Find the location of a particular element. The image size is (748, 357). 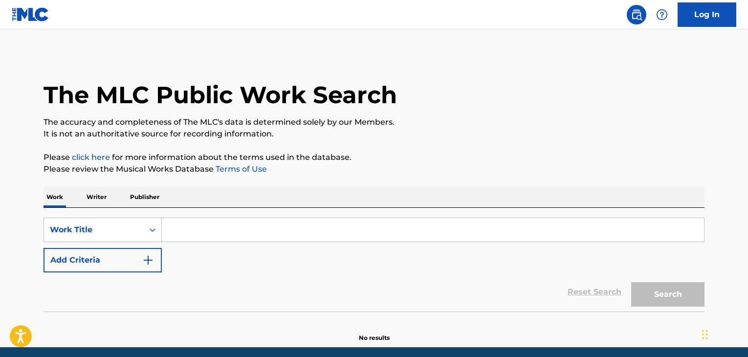

div: Chat Widget is located at coordinates (724, 333).